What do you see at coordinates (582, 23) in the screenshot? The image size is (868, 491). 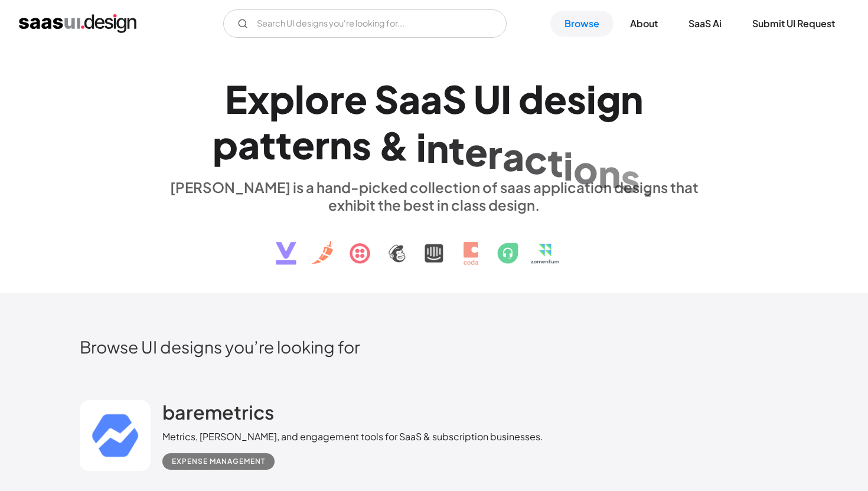 I see `a: Browse` at bounding box center [582, 23].